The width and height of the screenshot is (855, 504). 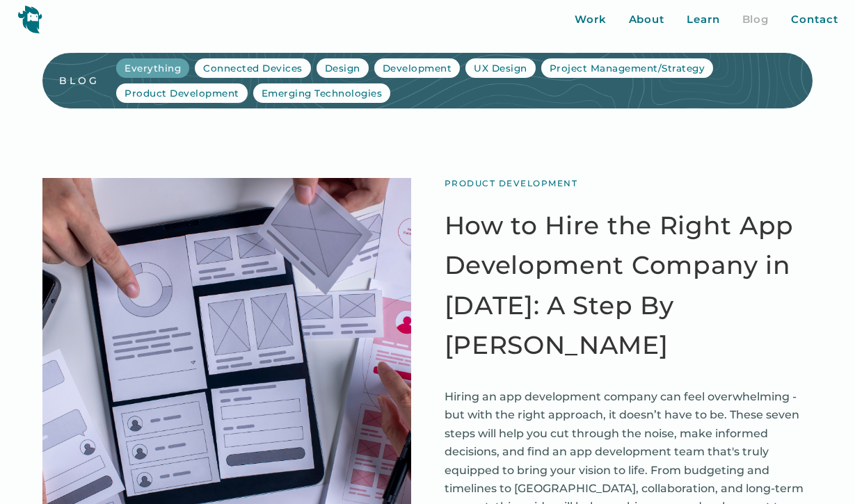 I want to click on div: Contact, so click(x=814, y=19).